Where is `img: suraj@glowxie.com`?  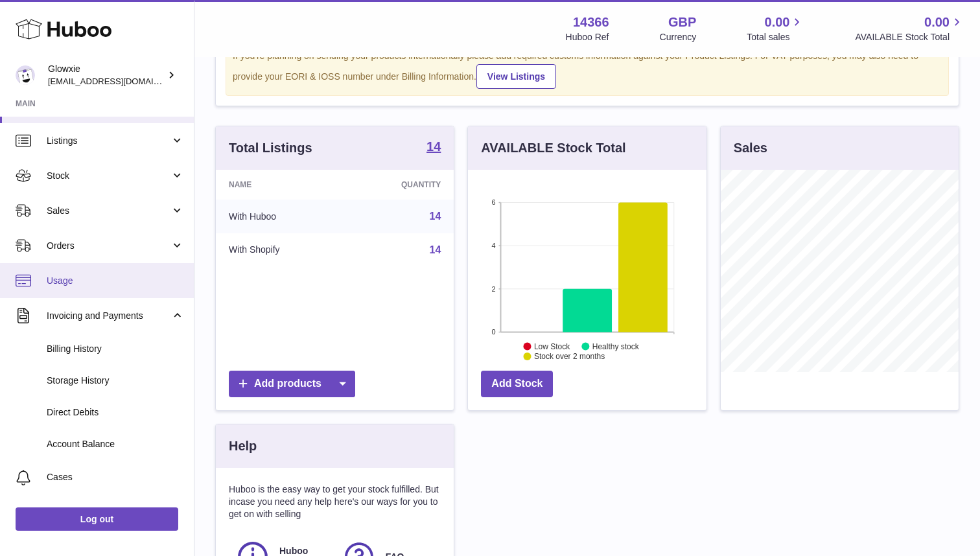
img: suraj@glowxie.com is located at coordinates (25, 75).